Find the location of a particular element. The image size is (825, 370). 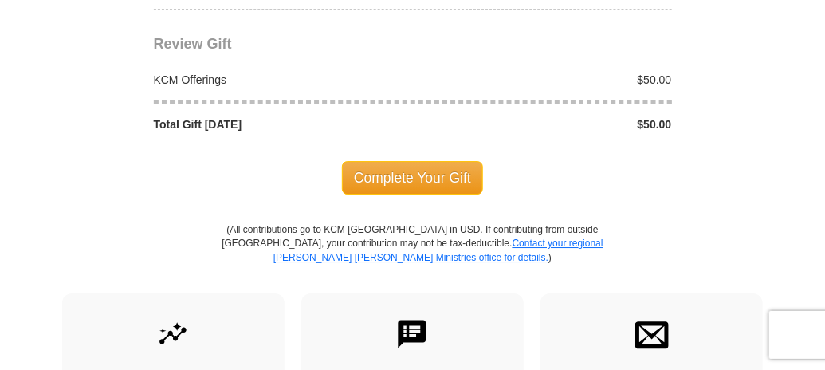

img: text-to-give.svg is located at coordinates (412, 334).